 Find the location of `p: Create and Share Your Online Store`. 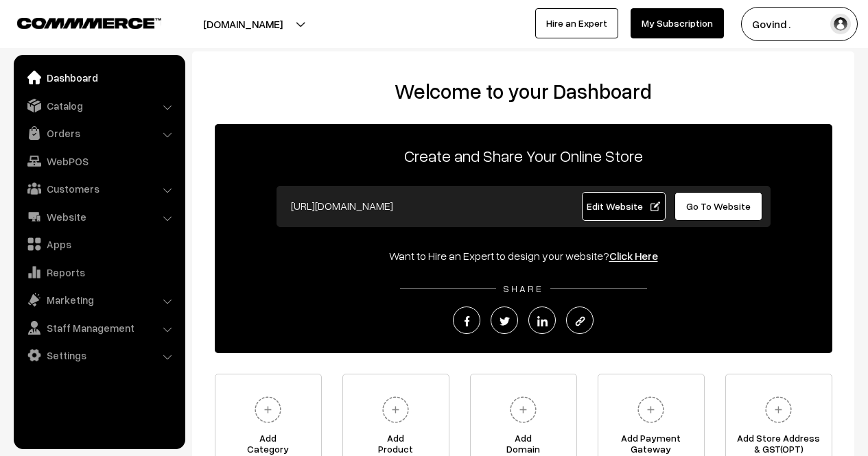

p: Create and Share Your Online Store is located at coordinates (524, 156).